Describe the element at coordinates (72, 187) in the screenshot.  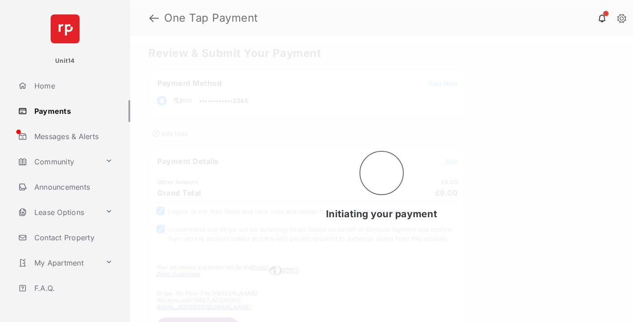
I see `a: Announcements` at that location.